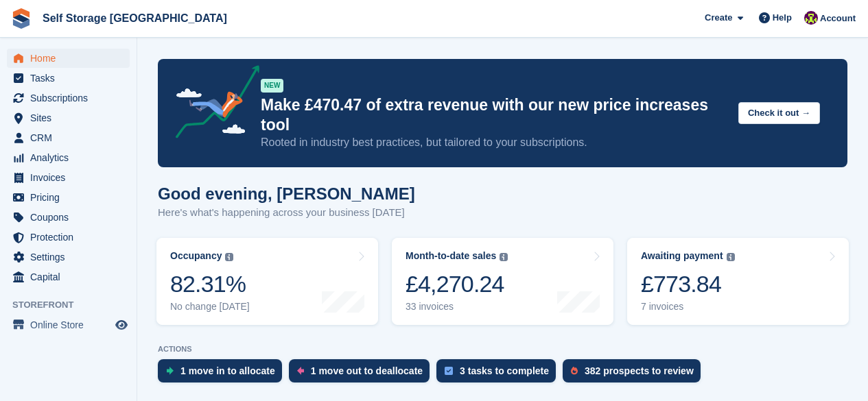 The width and height of the screenshot is (868, 401). I want to click on span: Storefront, so click(74, 306).